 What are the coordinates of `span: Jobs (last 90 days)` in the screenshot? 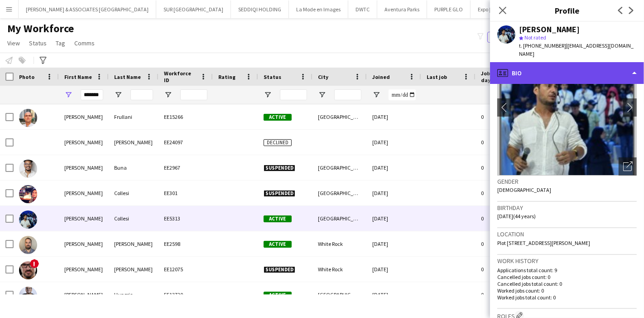 It's located at (499, 76).